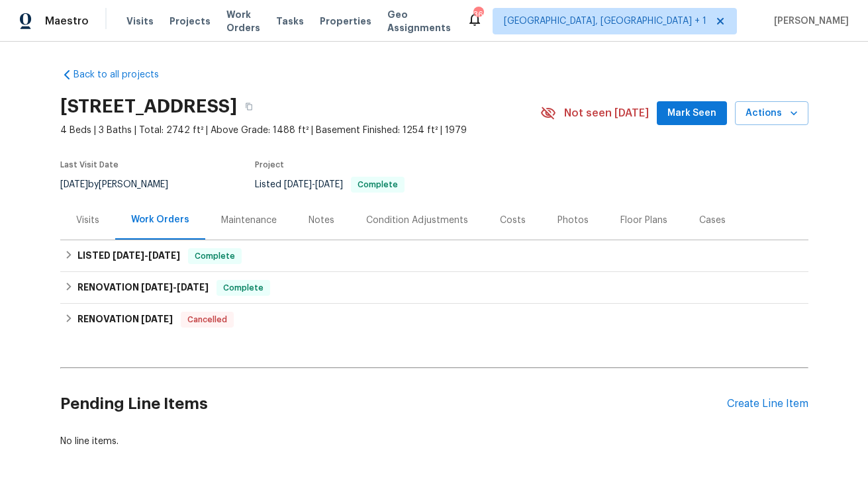 This screenshot has height=499, width=868. I want to click on span: Project, so click(269, 165).